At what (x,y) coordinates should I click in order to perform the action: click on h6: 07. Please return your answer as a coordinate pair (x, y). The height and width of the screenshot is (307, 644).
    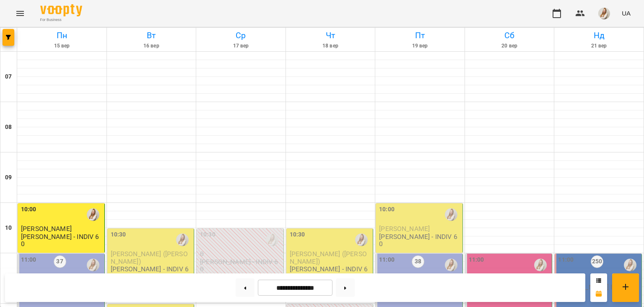
    Looking at the image, I should click on (8, 77).